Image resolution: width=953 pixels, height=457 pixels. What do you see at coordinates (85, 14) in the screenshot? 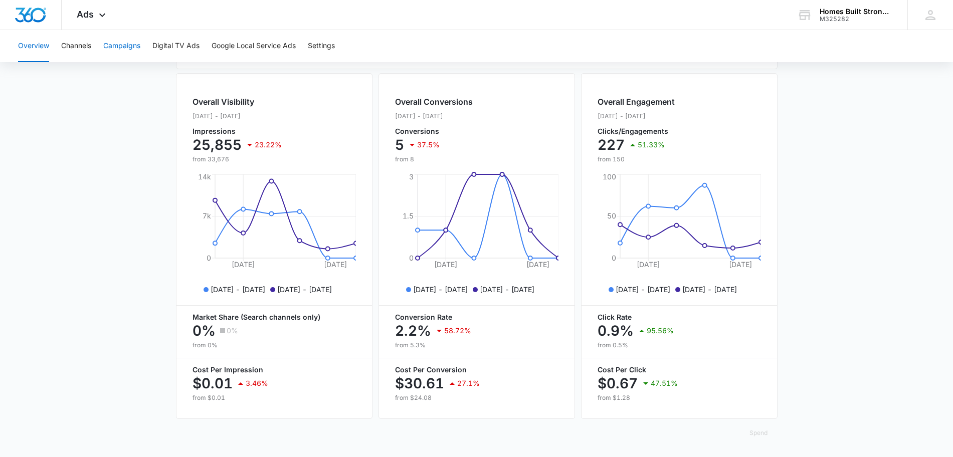
I see `span: Ads` at bounding box center [85, 14].